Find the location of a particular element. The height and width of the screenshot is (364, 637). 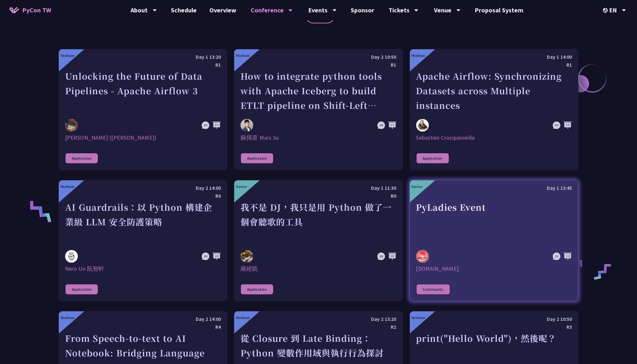

span: PyCon TW is located at coordinates (36, 10).